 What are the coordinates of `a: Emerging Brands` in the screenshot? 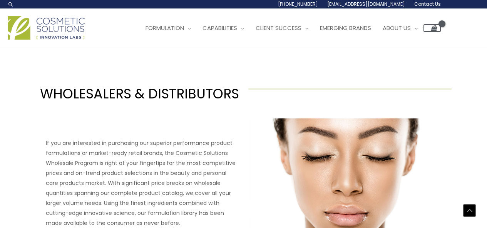 It's located at (345, 28).